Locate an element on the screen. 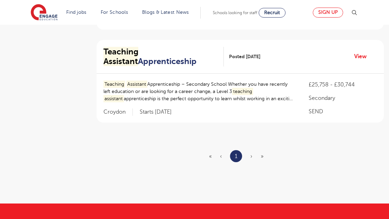 The width and height of the screenshot is (389, 219). a: View is located at coordinates (363, 57).